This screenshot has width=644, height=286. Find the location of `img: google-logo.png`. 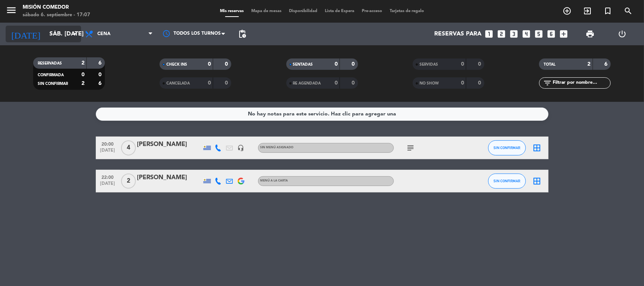

img: google-logo.png is located at coordinates (241, 181).